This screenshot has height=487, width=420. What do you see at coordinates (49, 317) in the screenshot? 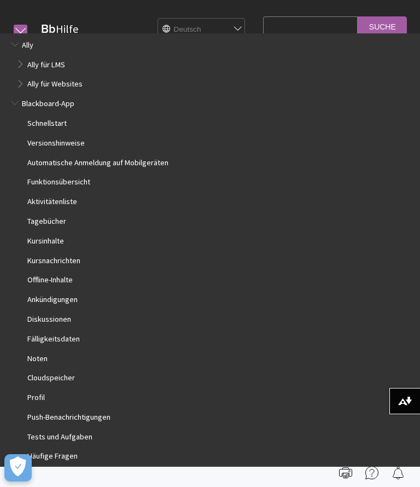
I see `span: Diskussionen` at bounding box center [49, 317].